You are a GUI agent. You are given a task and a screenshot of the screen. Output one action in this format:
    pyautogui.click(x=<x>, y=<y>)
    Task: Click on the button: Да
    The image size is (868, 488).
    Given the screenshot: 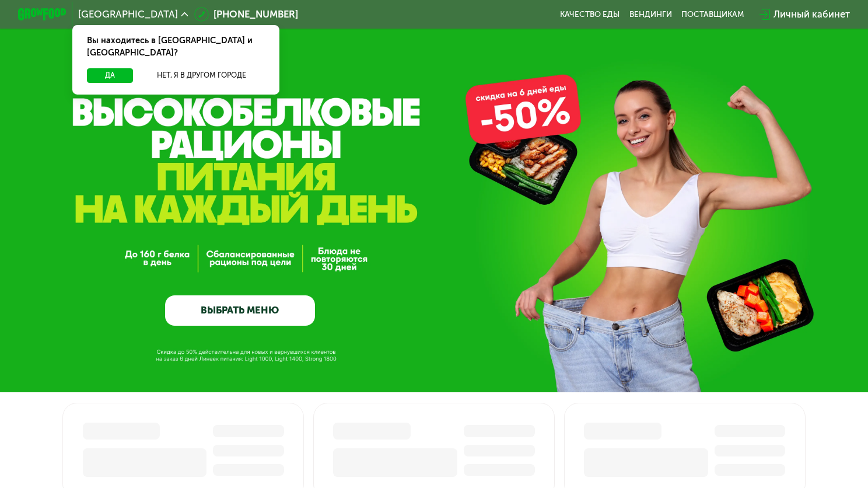 What is the action you would take?
    pyautogui.click(x=110, y=76)
    